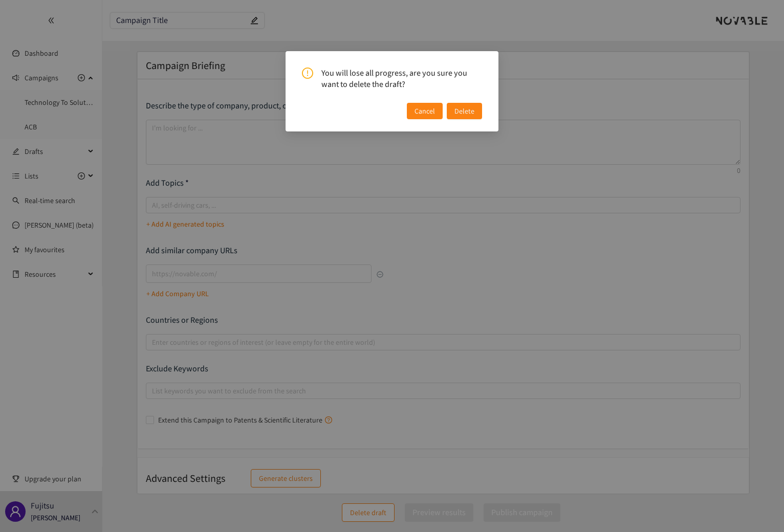 The height and width of the screenshot is (532, 784). Describe the element at coordinates (402, 79) in the screenshot. I see `span: You will lose all progress, are you sure you want to delete the draft?` at that location.